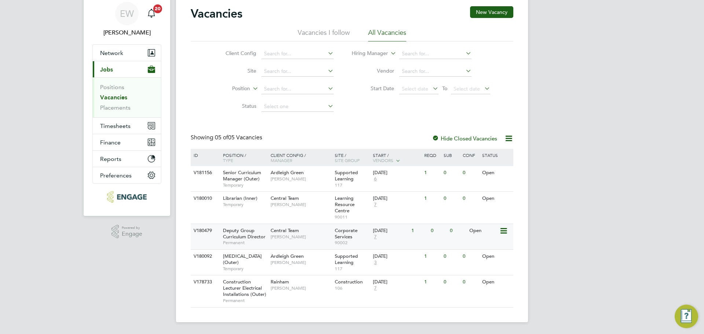  I want to click on span: Rainham, so click(280, 282).